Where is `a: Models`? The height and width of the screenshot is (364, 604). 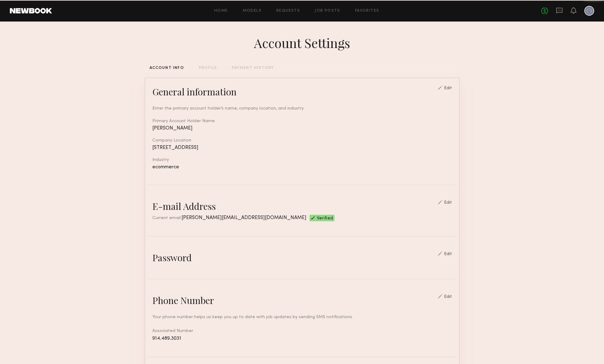 a: Models is located at coordinates (252, 11).